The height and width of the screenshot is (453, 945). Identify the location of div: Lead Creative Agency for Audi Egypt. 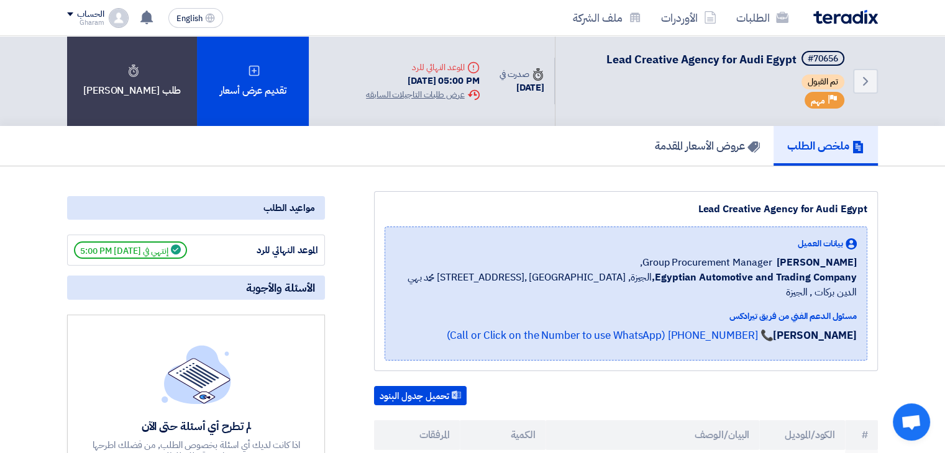
(625, 209).